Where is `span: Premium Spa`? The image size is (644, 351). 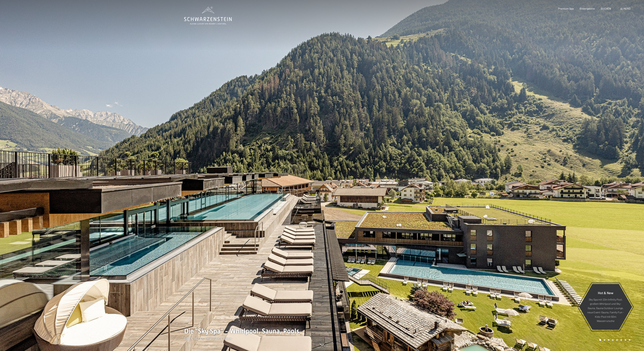
span: Premium Spa is located at coordinates (565, 8).